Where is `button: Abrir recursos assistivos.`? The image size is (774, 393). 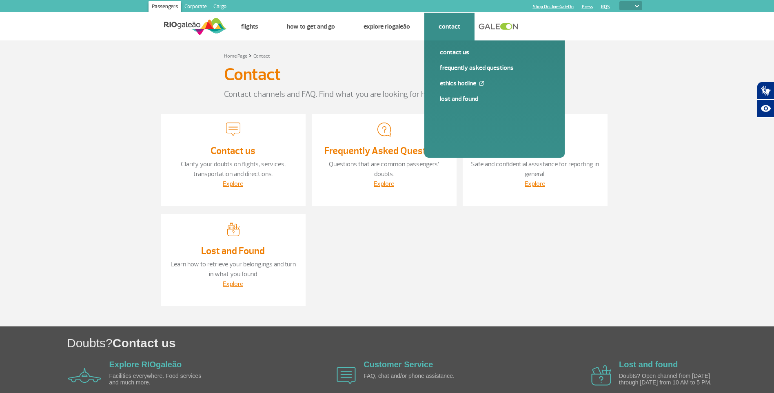 button: Abrir recursos assistivos. is located at coordinates (766, 109).